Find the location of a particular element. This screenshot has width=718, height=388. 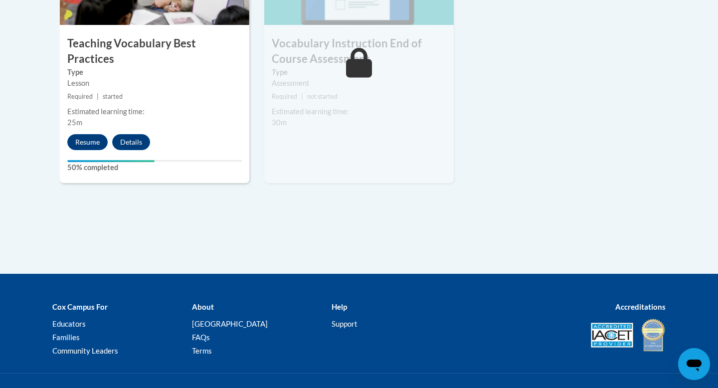

a: Terms is located at coordinates (202, 350).